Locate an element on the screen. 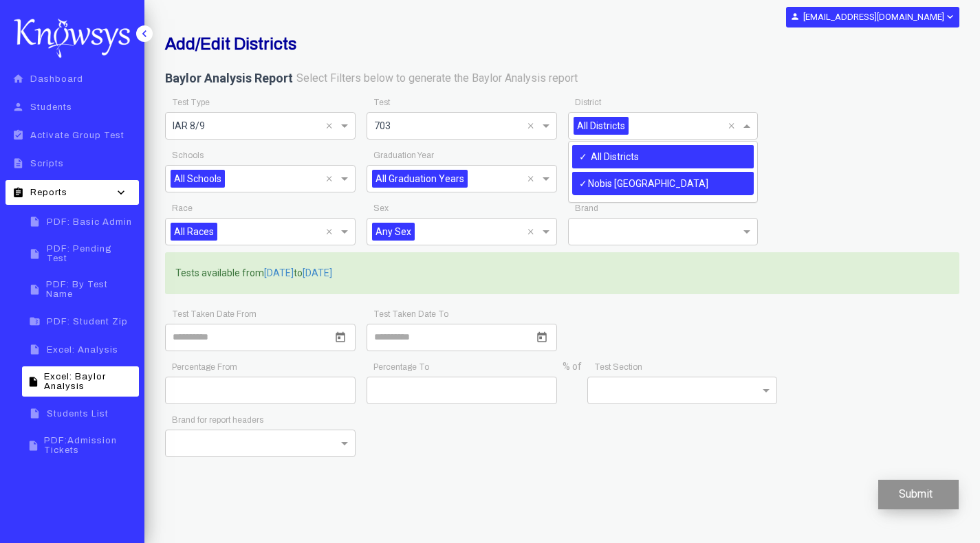 The width and height of the screenshot is (980, 543). app-required-indication: Test is located at coordinates (381, 103).